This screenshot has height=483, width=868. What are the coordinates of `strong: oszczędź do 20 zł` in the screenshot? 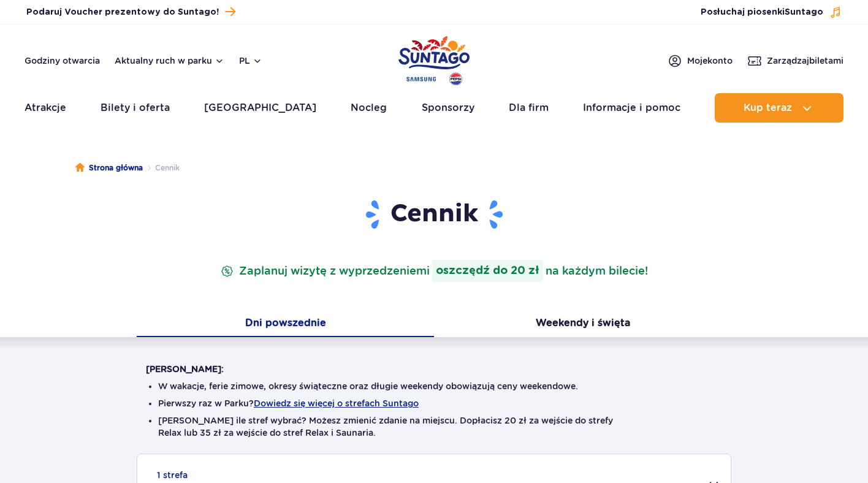 It's located at (487, 270).